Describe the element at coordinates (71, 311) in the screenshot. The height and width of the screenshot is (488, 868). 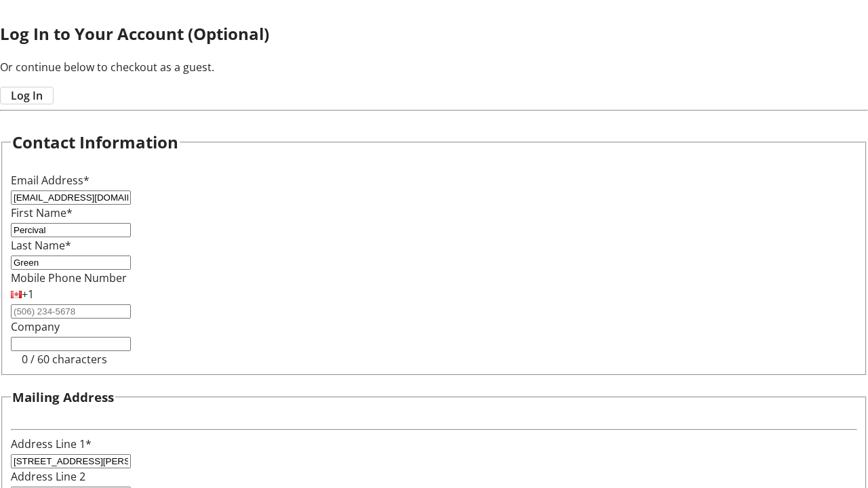
I see `input: (506) 234-5678` at that location.